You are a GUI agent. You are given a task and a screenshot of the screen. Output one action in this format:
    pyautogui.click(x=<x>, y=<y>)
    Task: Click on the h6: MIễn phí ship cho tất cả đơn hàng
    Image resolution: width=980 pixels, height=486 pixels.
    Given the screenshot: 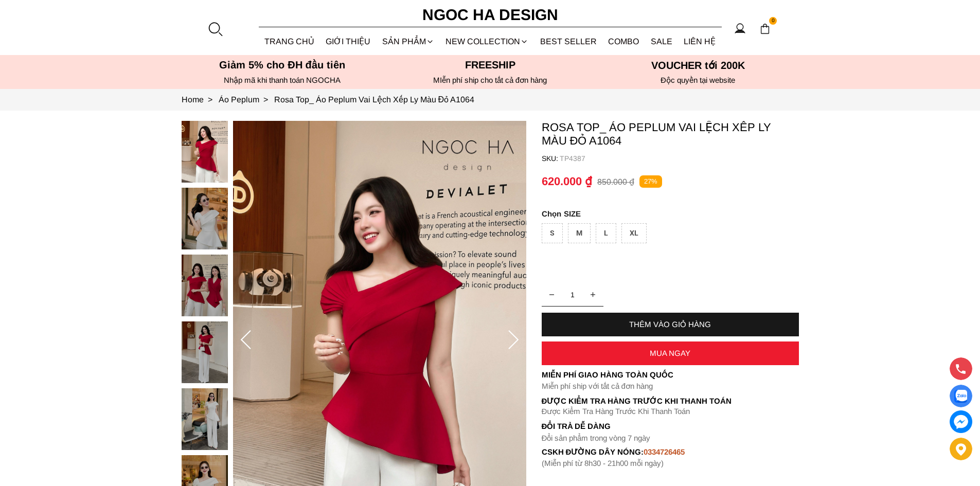 What is the action you would take?
    pyautogui.click(x=490, y=80)
    